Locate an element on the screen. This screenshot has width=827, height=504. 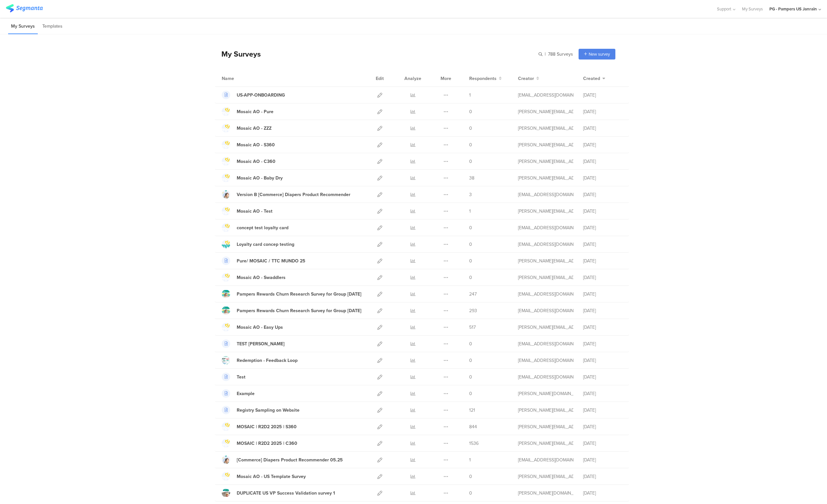
button: Created is located at coordinates (594, 78).